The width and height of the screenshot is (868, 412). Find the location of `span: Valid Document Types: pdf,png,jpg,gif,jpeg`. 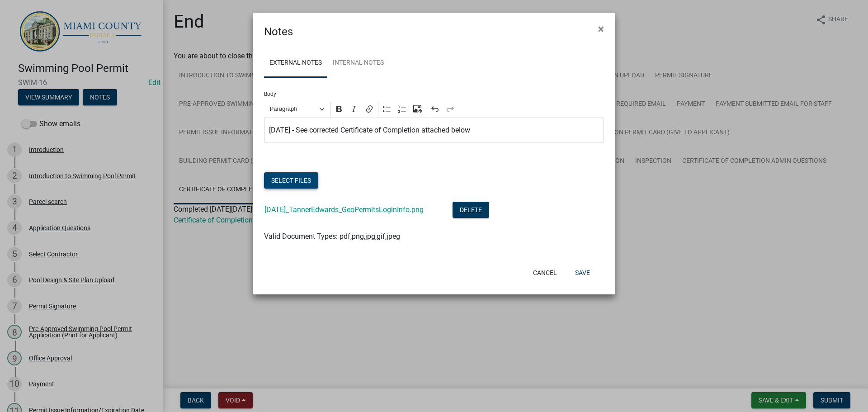

span: Valid Document Types: pdf,png,jpg,gif,jpeg is located at coordinates (332, 236).